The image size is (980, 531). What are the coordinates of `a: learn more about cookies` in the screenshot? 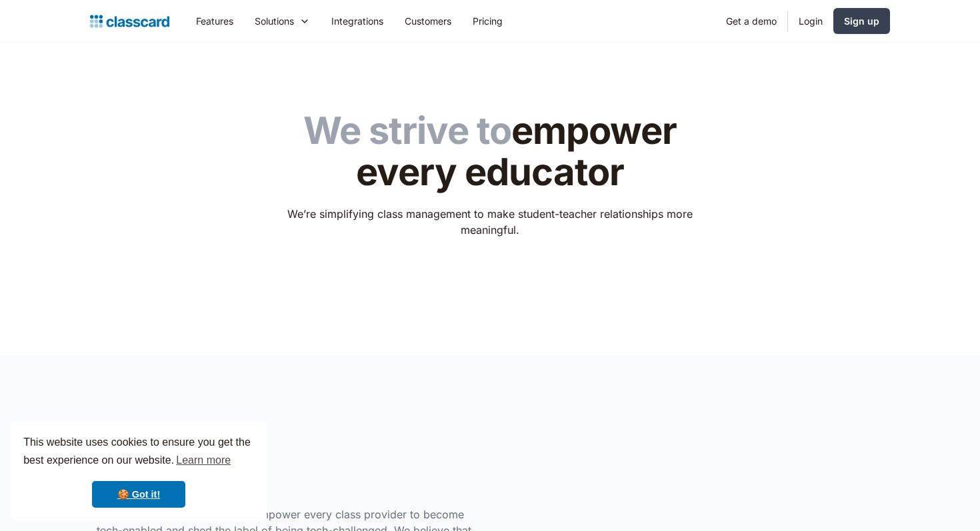 It's located at (203, 460).